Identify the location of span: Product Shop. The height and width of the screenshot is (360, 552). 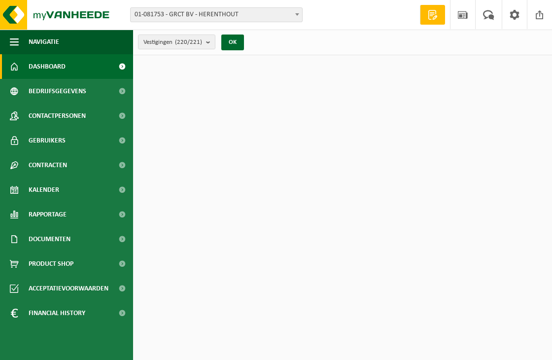
(51, 264).